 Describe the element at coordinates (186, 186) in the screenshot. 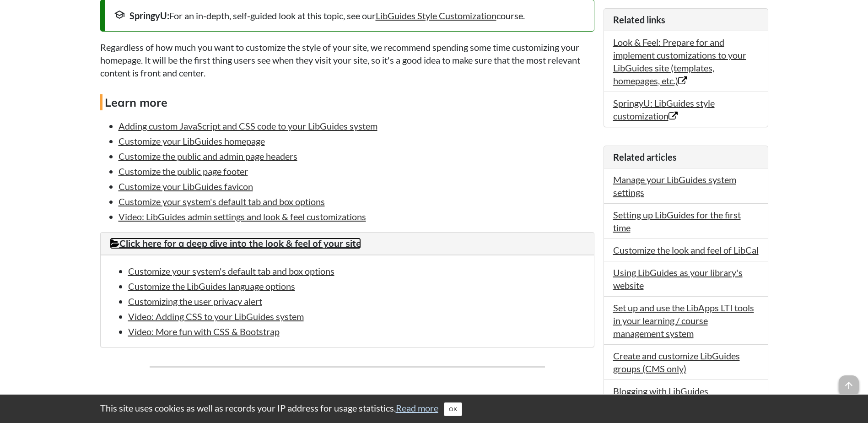

I see `a: Customize your LibGuides favicon` at that location.